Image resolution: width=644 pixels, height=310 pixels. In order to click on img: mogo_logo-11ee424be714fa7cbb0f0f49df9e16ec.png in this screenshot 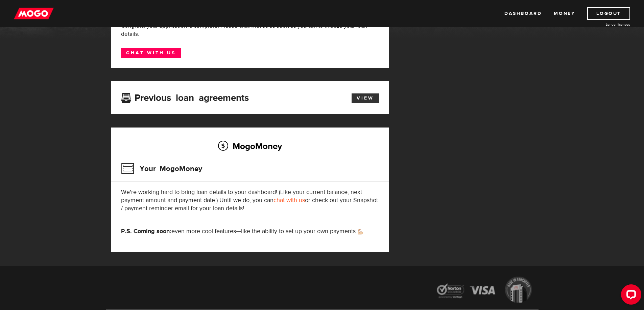, I will do `click(34, 13)`.